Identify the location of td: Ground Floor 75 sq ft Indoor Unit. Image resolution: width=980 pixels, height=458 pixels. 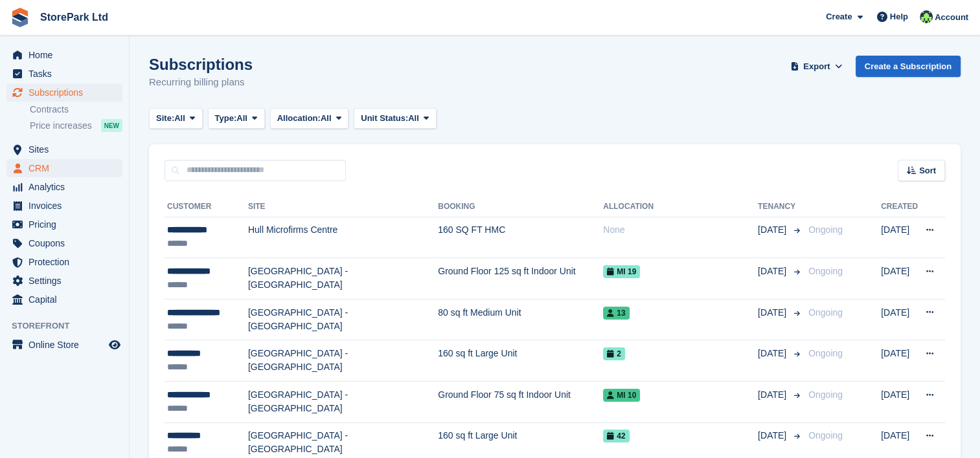
(520, 402).